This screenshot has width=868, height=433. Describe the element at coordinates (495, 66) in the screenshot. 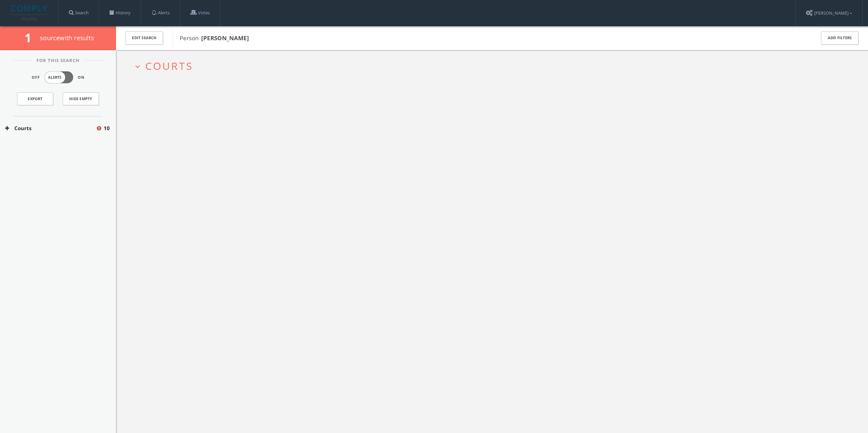

I see `button: expand_moreCourts` at that location.